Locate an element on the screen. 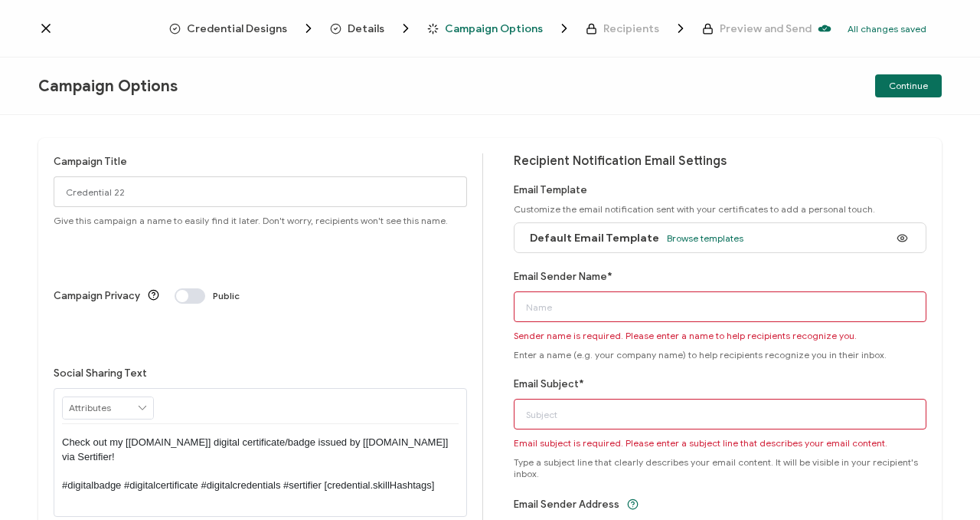 This screenshot has height=520, width=980. button: Continue is located at coordinates (909, 86).